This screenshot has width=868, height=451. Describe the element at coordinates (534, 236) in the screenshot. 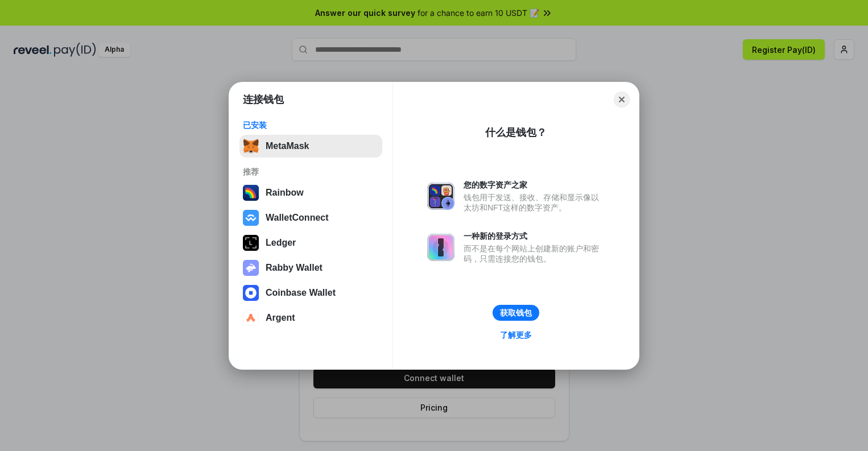

I see `div: 一种新的登录方式` at that location.